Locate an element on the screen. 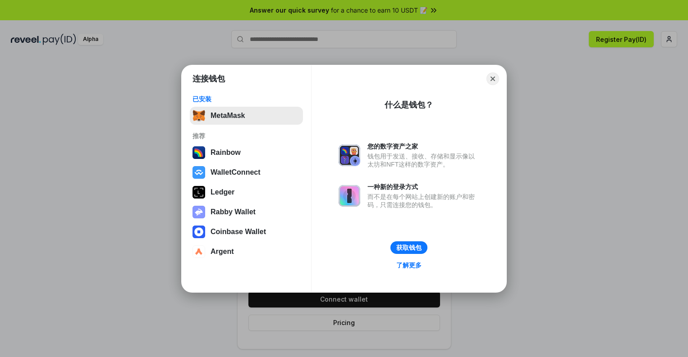  div: MetaMask is located at coordinates (228, 116).